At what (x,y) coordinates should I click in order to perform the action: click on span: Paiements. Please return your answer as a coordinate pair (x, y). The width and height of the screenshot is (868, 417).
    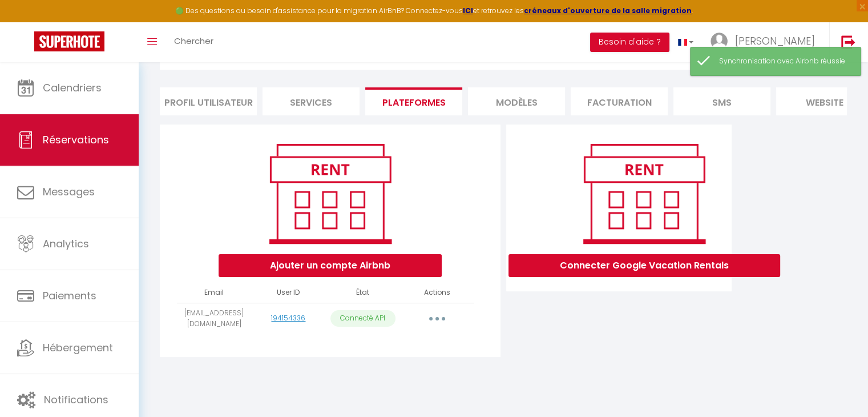
    Looking at the image, I should click on (70, 295).